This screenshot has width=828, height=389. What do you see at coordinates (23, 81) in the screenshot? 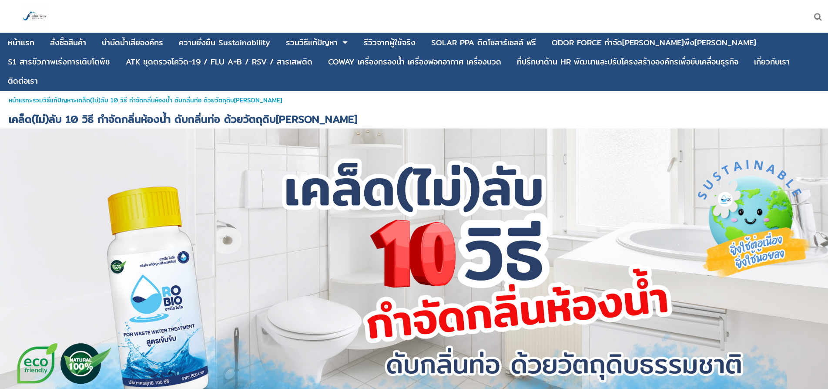
I see `a: ติดต่อเรา` at bounding box center [23, 81].